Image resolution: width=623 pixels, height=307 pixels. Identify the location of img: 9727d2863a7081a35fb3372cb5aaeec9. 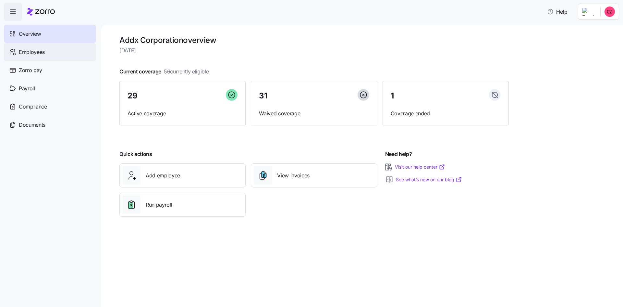
(610, 12).